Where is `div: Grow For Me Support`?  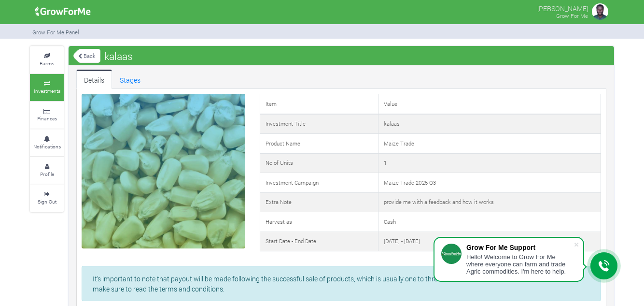
div: Grow For Me Support is located at coordinates (520, 247).